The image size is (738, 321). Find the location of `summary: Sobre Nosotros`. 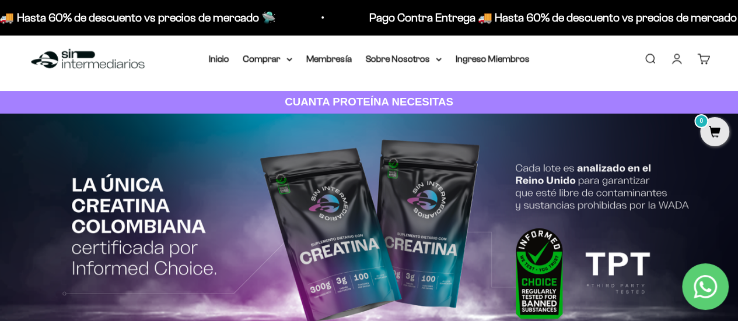

summary: Sobre Nosotros is located at coordinates (404, 59).